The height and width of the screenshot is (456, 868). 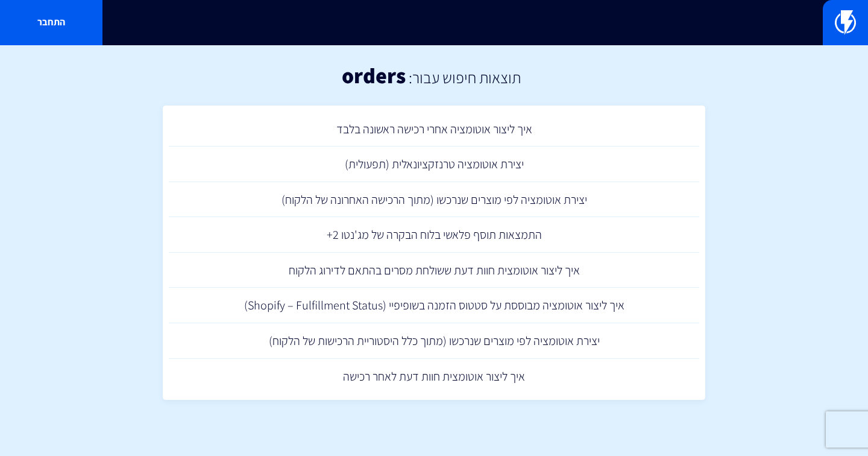 What do you see at coordinates (434, 341) in the screenshot?
I see `a: יצירת אוטומציה לפי מוצרים שנרכשו (מתוך כלל היסטוריית הרכישות של הלקוח)` at bounding box center [434, 341].